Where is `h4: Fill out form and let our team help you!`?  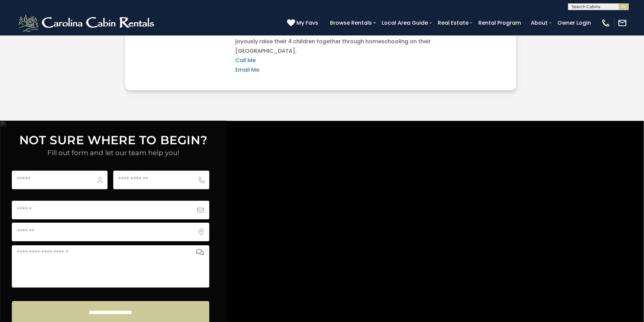
h4: Fill out form and let our team help you! is located at coordinates (113, 153).